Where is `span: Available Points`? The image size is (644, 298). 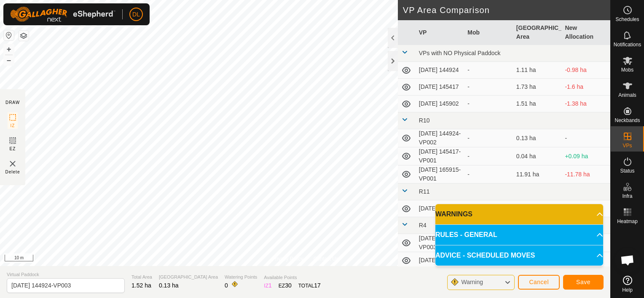
span: Available Points is located at coordinates (292, 278).